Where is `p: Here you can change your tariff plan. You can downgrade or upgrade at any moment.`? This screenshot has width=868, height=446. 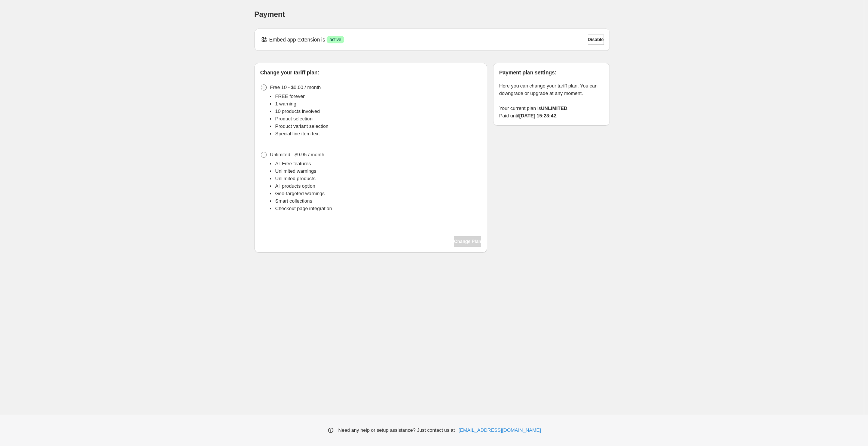 p: Here you can change your tariff plan. You can downgrade or upgrade at any moment. is located at coordinates (551, 90).